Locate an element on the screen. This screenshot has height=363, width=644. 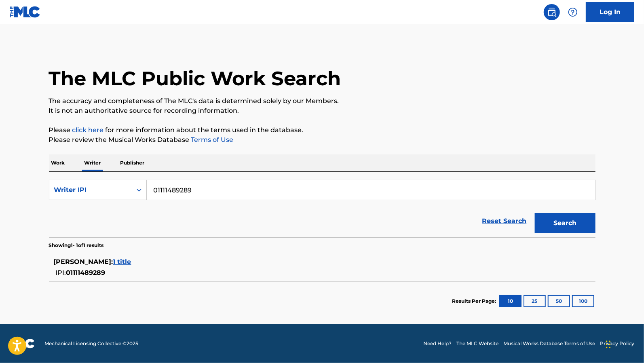
a: Terms of Use is located at coordinates (211, 140).